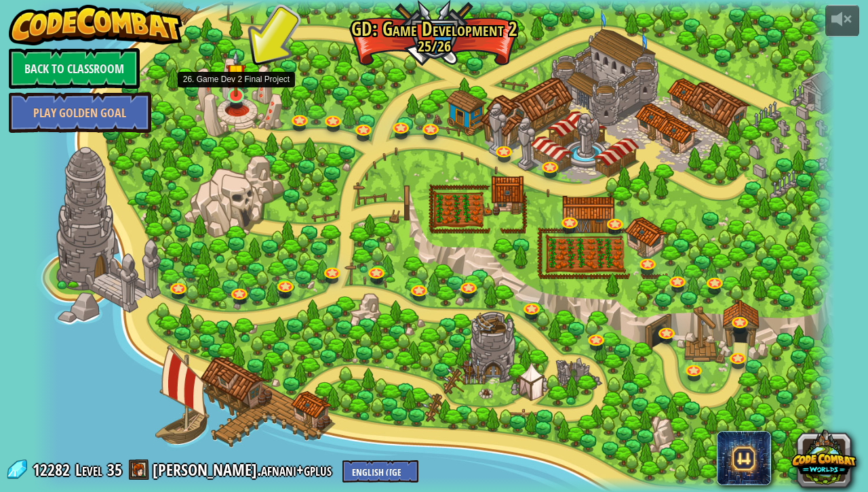  Describe the element at coordinates (114, 470) in the screenshot. I see `span: 35` at that location.